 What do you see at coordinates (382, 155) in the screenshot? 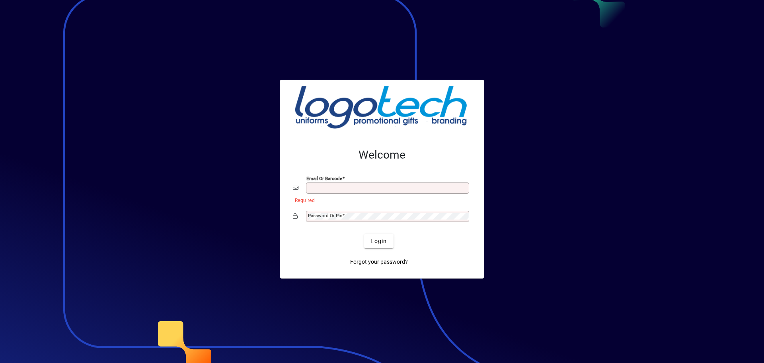
I see `h2: Welcome` at bounding box center [382, 155].